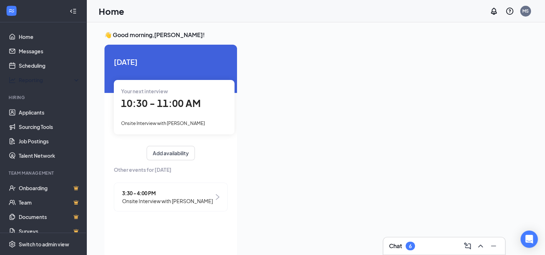 The height and width of the screenshot is (255, 545). Describe the element at coordinates (49, 188) in the screenshot. I see `a: OnboardingCrown` at that location.